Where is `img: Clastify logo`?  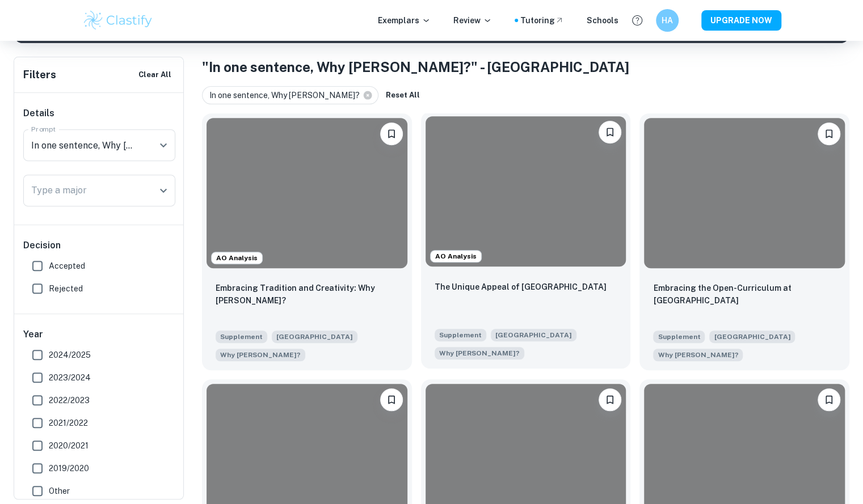 img: Clastify logo is located at coordinates (118, 21).